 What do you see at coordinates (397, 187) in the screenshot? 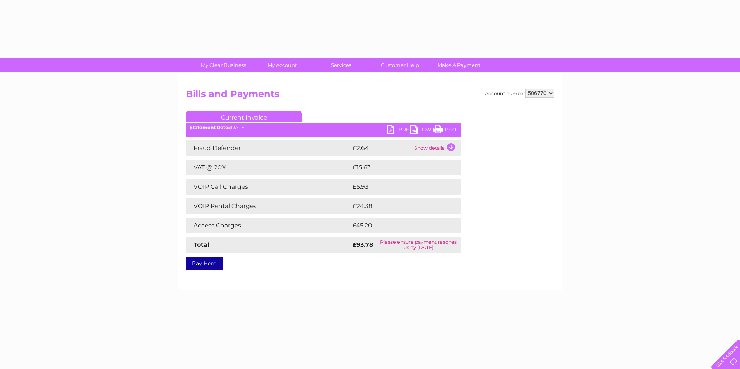
I see `td: £5.93` at bounding box center [397, 187].